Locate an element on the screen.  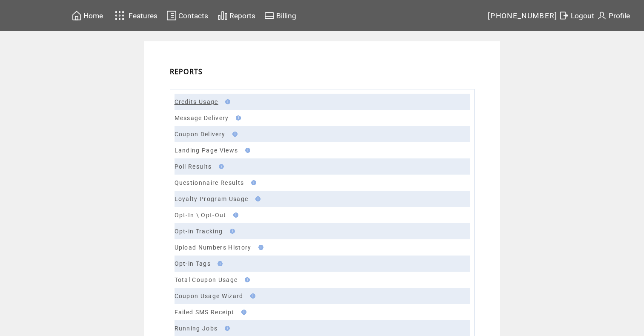
img: chart.svg is located at coordinates (223, 15).